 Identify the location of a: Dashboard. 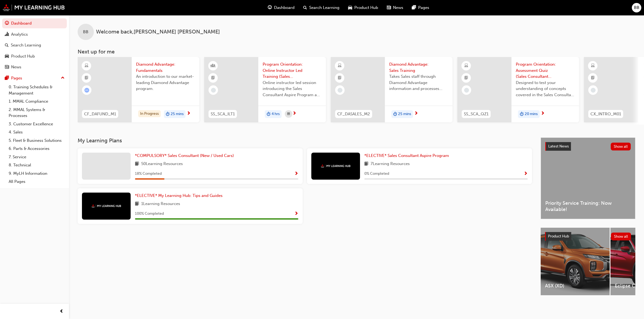
(34, 23).